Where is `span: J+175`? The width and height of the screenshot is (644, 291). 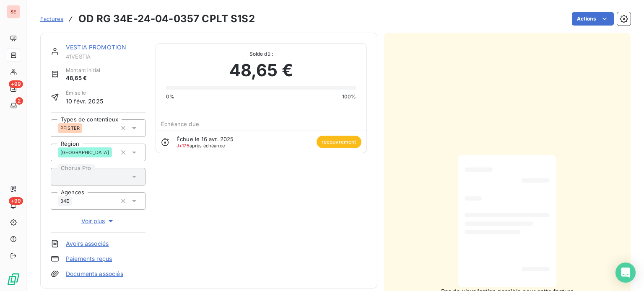 span: J+175 is located at coordinates (183, 146).